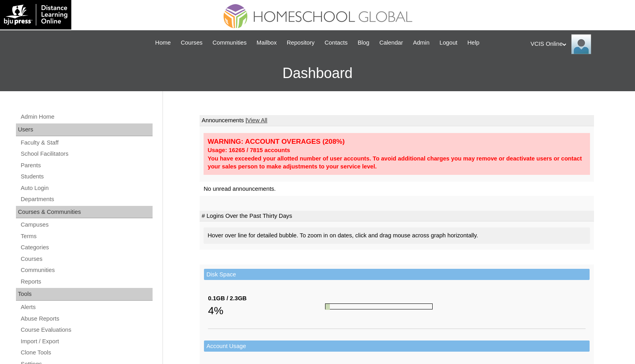 This screenshot has width=635, height=364. Describe the element at coordinates (35, 14) in the screenshot. I see `img: logo-white.png` at that location.